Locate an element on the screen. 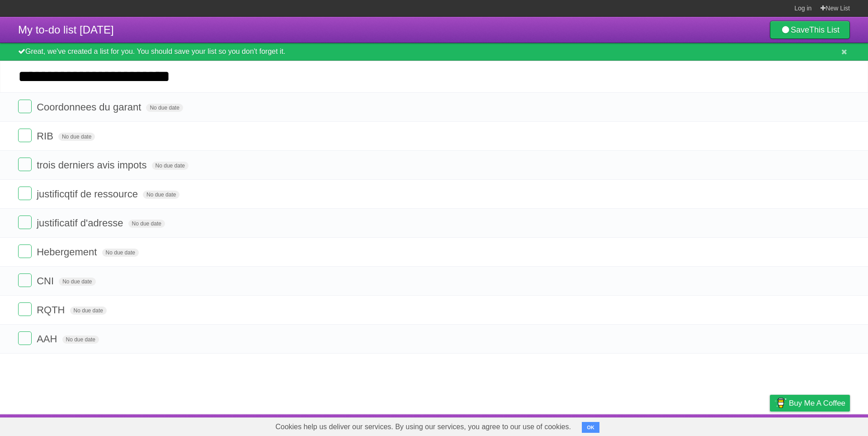 Image resolution: width=868 pixels, height=436 pixels. a: Terms is located at coordinates (738, 425).